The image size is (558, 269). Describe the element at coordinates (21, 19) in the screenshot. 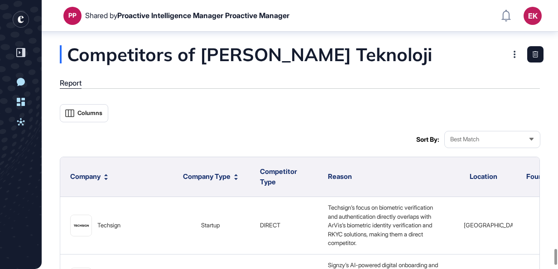

I see `div: entrapeer-logo` at that location.